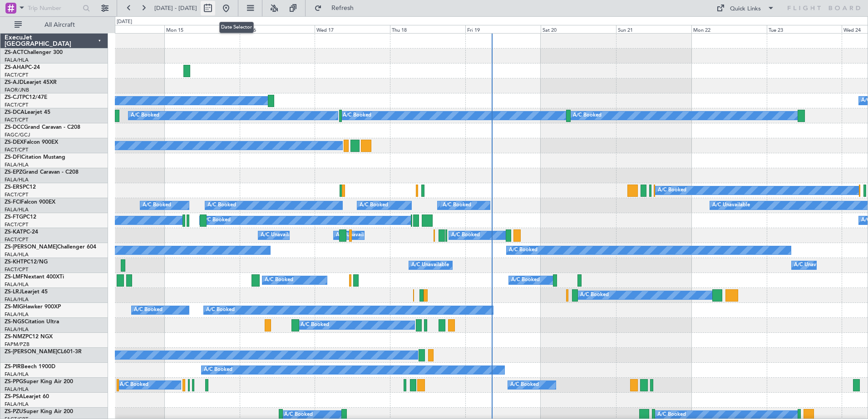 The height and width of the screenshot is (419, 868). I want to click on a: ZS-LMFNextant 400XTi, so click(34, 278).